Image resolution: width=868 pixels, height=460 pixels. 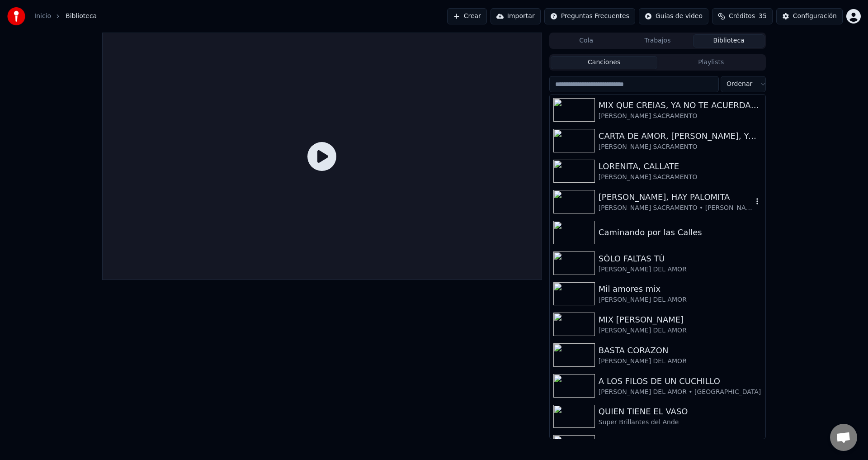 What do you see at coordinates (679, 167) in the screenshot?
I see `div: LORENITA, CALLATE` at bounding box center [679, 167].